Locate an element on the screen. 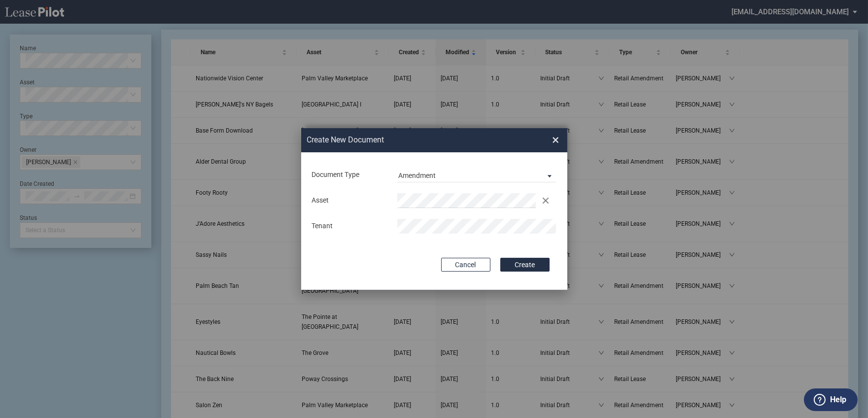  button: Create is located at coordinates (525, 264).